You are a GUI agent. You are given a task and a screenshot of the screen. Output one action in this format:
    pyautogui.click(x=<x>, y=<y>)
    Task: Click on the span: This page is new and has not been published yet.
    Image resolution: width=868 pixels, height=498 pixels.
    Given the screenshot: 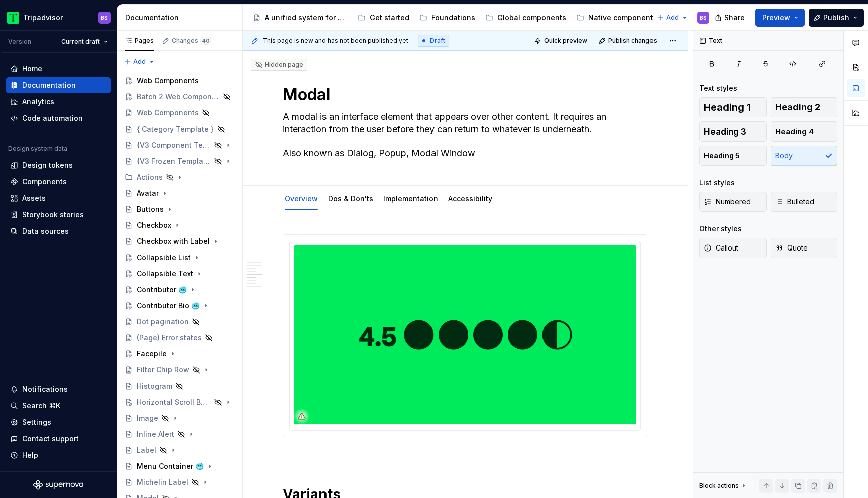 What is the action you would take?
    pyautogui.click(x=336, y=40)
    